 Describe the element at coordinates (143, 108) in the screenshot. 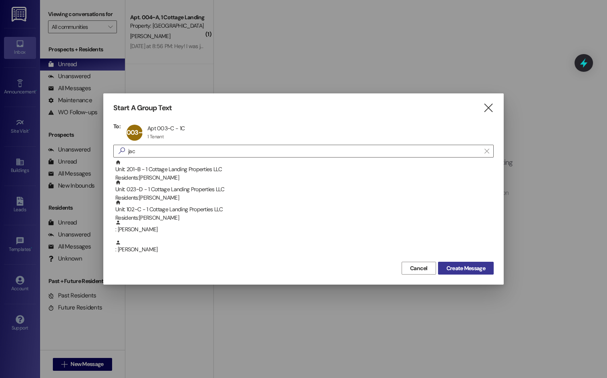

I see `h3: Start A Group Text` at that location.